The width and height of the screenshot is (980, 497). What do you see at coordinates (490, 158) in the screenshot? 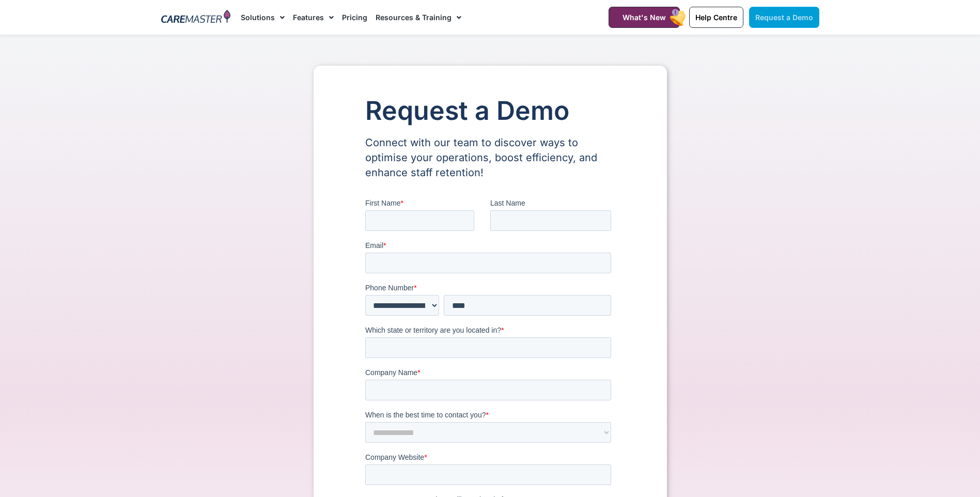
I see `p: Connect with our team to discover ways to optimise your operations, boost efficiency, and enhance...` at bounding box center [490, 158].